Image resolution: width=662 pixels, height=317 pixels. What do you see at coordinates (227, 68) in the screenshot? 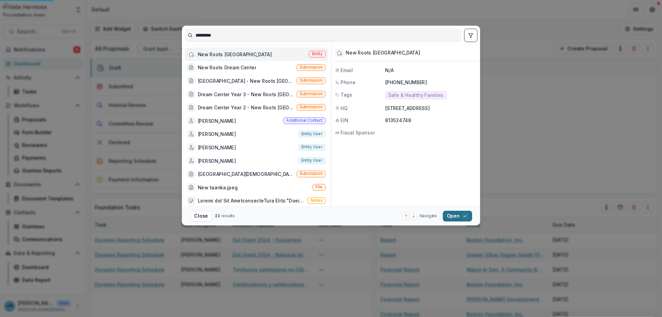
I see `div: New Roots Dream Center` at bounding box center [227, 68].